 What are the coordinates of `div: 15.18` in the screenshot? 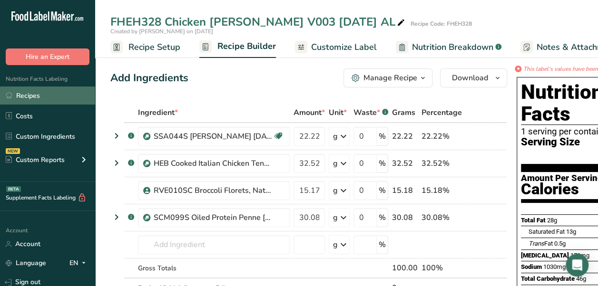 It's located at (405, 191).